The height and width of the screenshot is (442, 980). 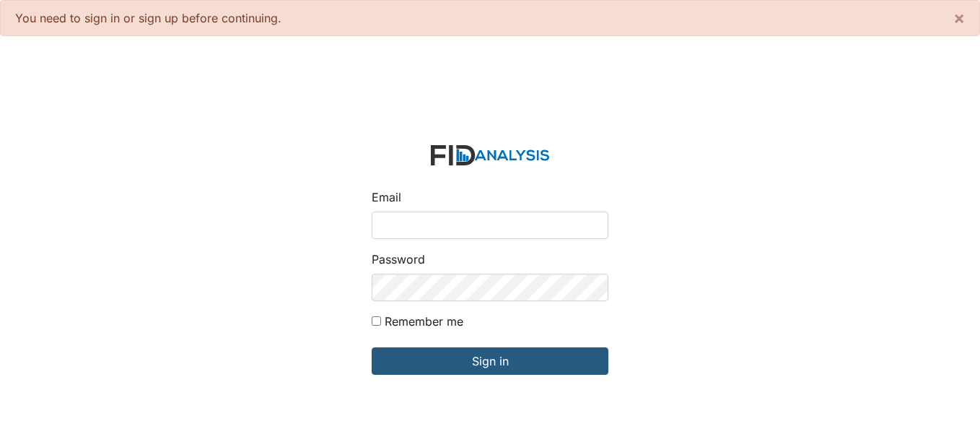 I want to click on input: Sign in, so click(x=490, y=360).